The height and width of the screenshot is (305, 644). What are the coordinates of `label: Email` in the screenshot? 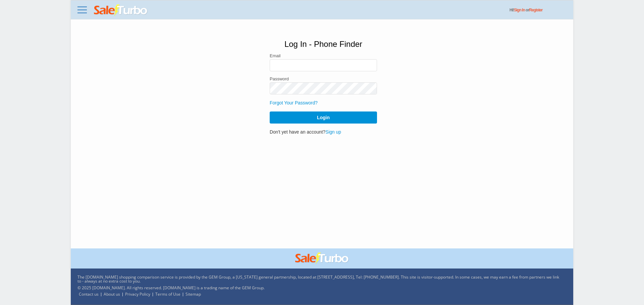 It's located at (323, 55).